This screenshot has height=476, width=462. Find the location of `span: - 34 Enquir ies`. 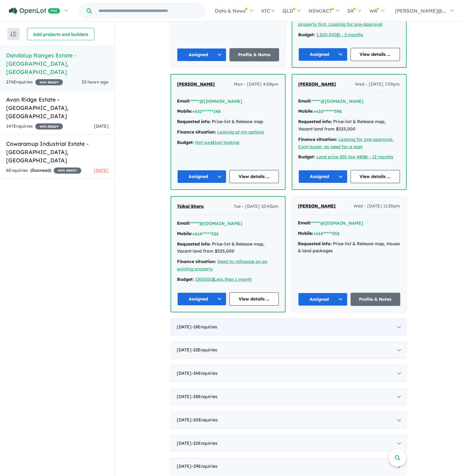

span: - 34 Enquir ies is located at coordinates (205, 373).